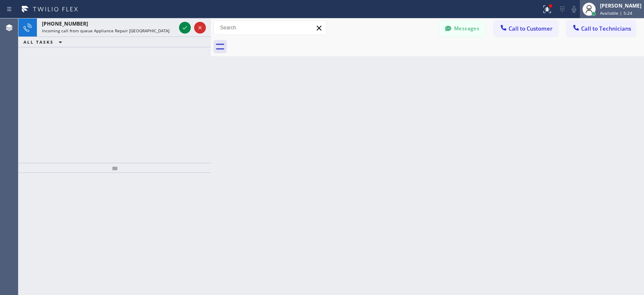 Image resolution: width=644 pixels, height=295 pixels. I want to click on button: Call to Customer, so click(526, 29).